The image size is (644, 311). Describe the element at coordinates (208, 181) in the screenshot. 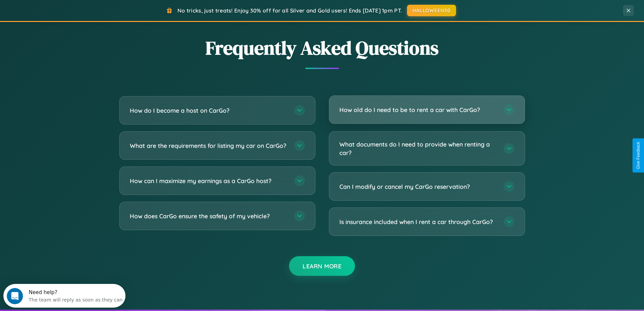

I see `h3: How can I maximize my earnings as a CarGo host?` at that location.